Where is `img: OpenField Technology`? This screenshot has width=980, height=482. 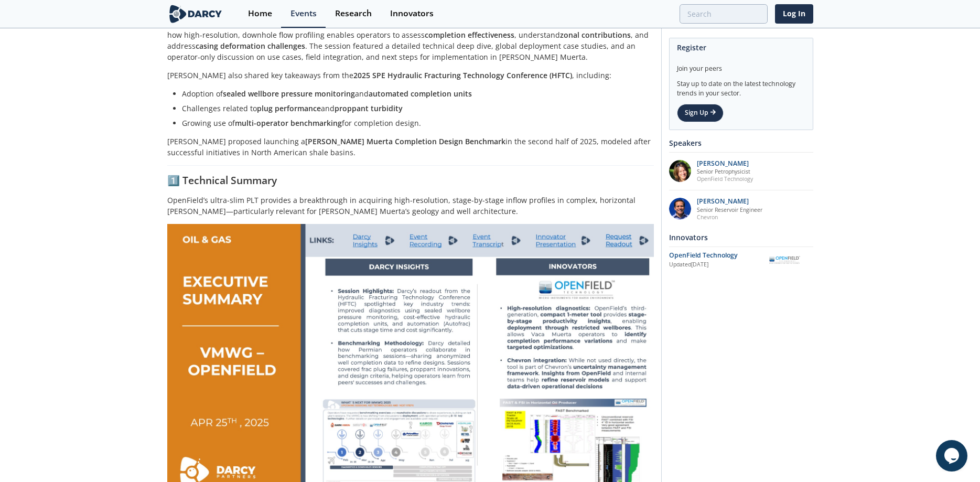
img: OpenField Technology is located at coordinates (791, 260).